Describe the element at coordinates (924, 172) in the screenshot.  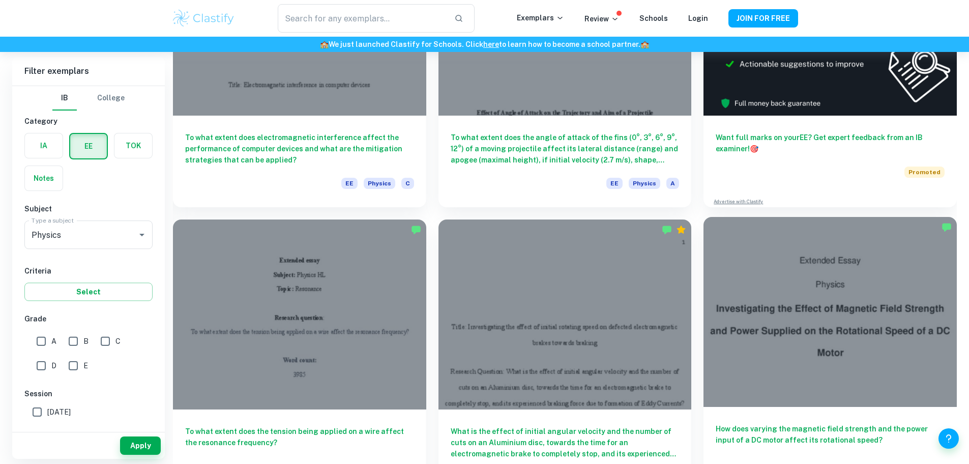
I see `span: Promoted` at that location.